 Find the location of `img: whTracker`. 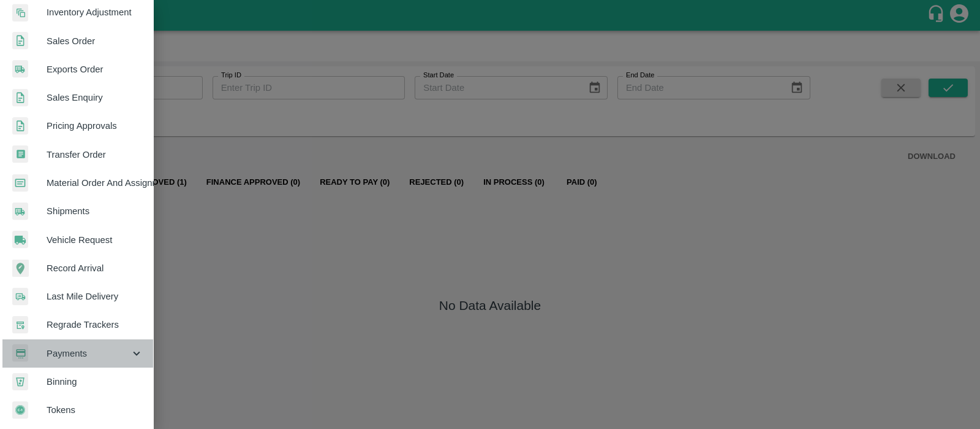

img: whTracker is located at coordinates (20, 324).